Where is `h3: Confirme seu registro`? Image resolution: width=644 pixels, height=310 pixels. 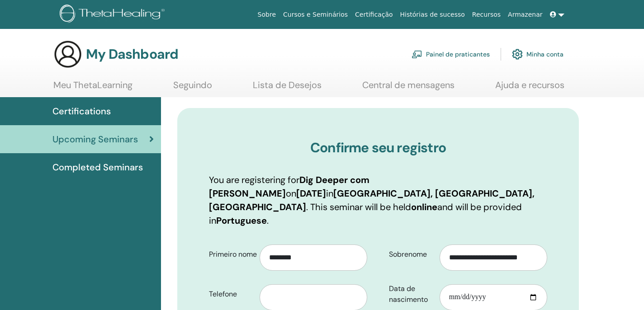 h3: Confirme seu registro is located at coordinates (378, 147).